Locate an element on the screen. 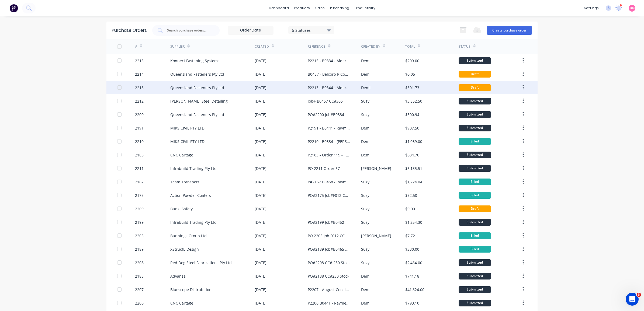 This screenshot has width=644, height=311. div: Reference is located at coordinates (317, 46).